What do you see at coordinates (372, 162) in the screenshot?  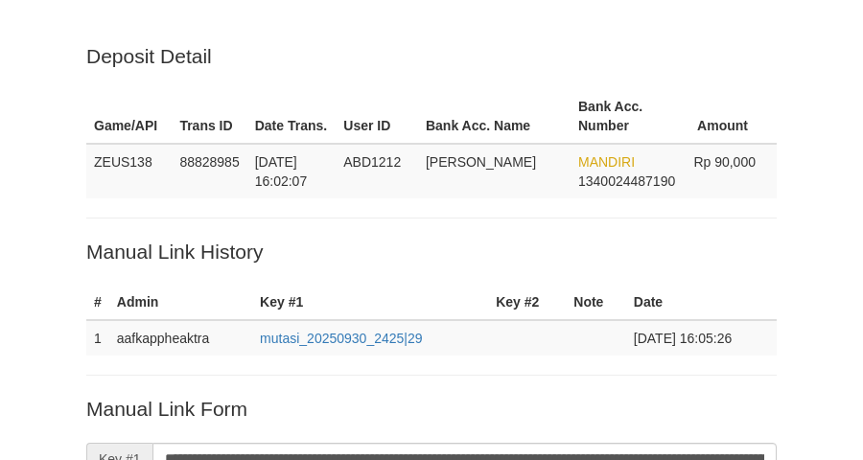 I see `span: ABD1212` at bounding box center [372, 162].